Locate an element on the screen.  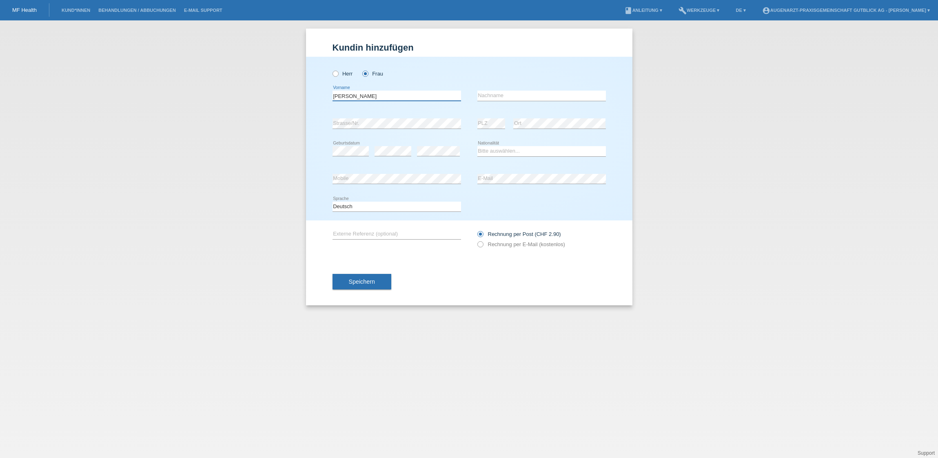
a: MF Health is located at coordinates (24, 10).